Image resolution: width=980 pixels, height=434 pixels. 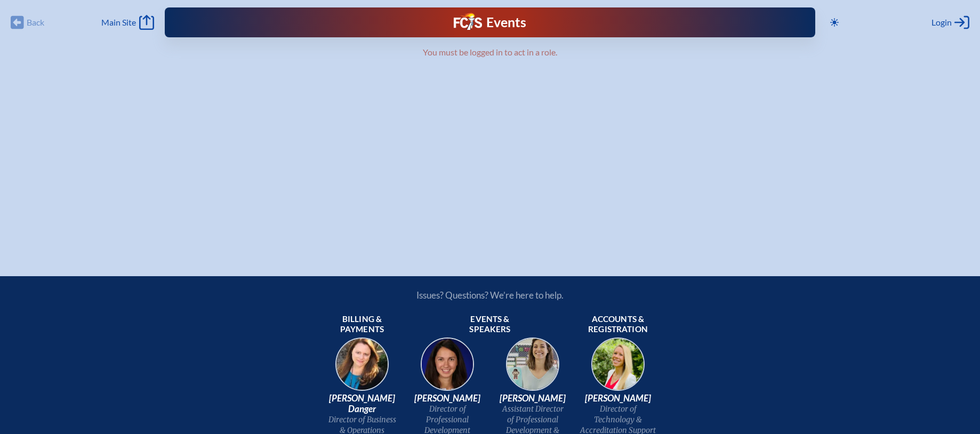 What do you see at coordinates (533, 369) in the screenshot?
I see `img: 545ba9c4-c691-43d5-86fb-b0a622cbeb82` at bounding box center [533, 369].